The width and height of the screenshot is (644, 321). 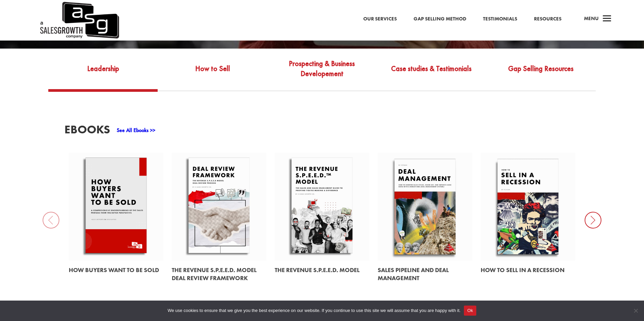 What do you see at coordinates (87, 131) in the screenshot?
I see `h3: EBooks` at bounding box center [87, 131].